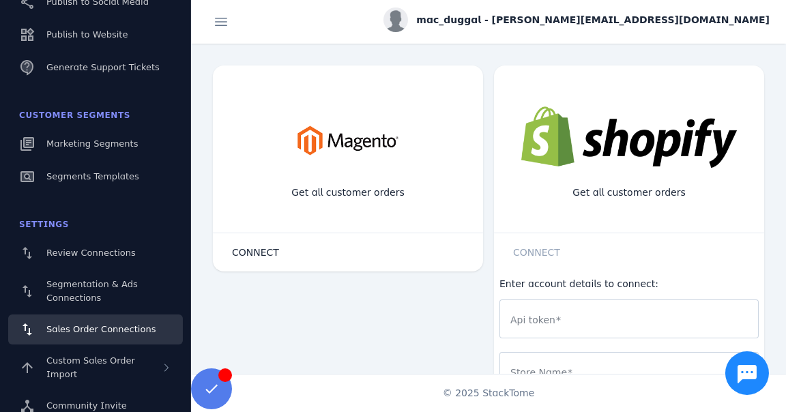  I want to click on span: Settings, so click(44, 225).